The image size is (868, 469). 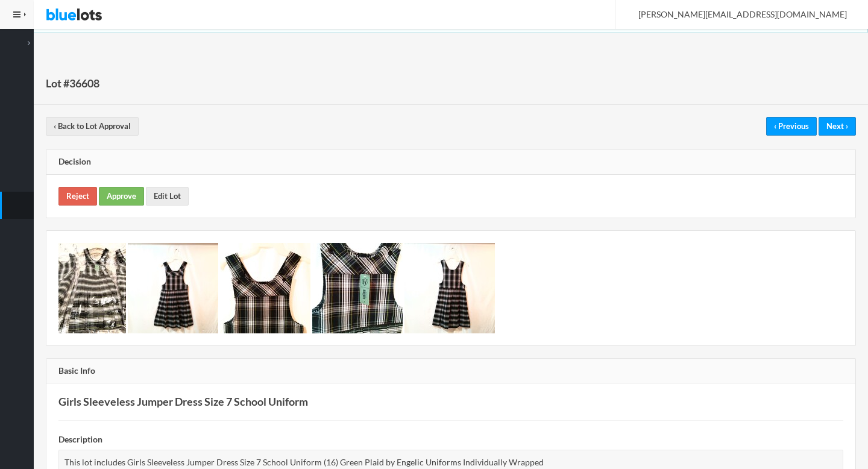 What do you see at coordinates (121, 196) in the screenshot?
I see `a: Approve` at bounding box center [121, 196].